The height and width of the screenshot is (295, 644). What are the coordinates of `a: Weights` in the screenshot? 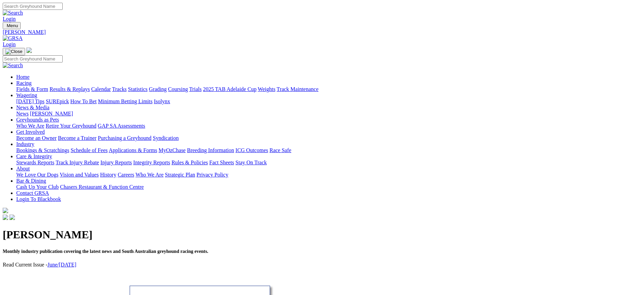 It's located at (267, 89).